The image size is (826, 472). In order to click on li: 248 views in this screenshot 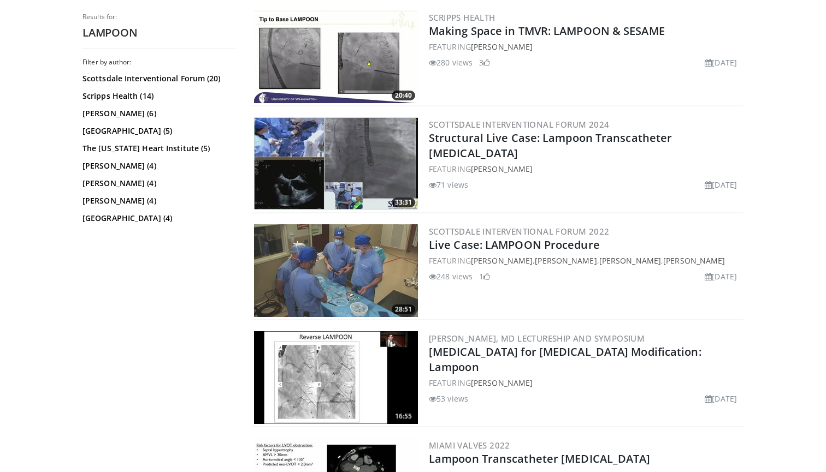, I will do `click(450, 276)`.